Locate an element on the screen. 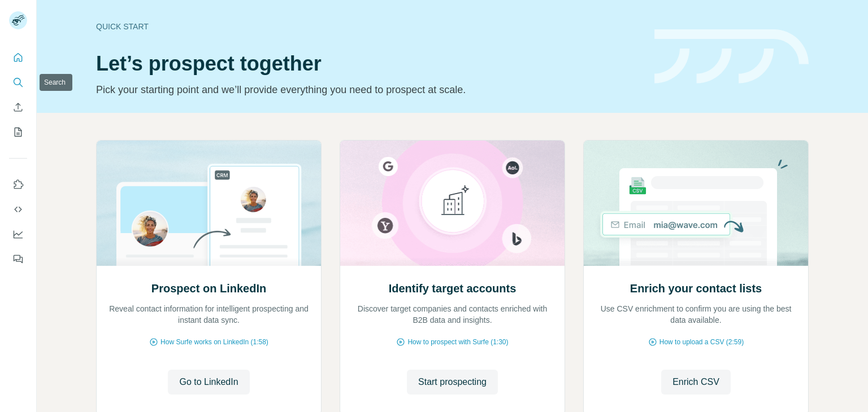  p: Use CSV enrichment to confirm you are using the best data available. is located at coordinates (695, 315).